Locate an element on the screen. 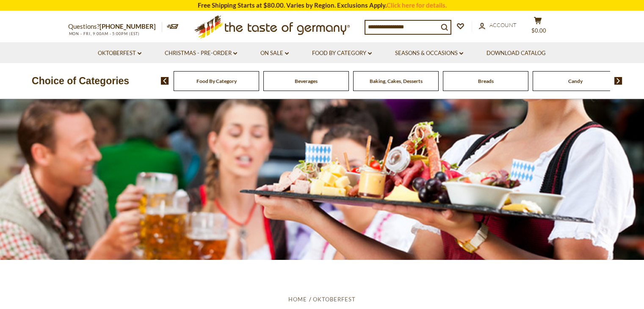 This screenshot has width=644, height=309. img: next arrow is located at coordinates (618, 81).